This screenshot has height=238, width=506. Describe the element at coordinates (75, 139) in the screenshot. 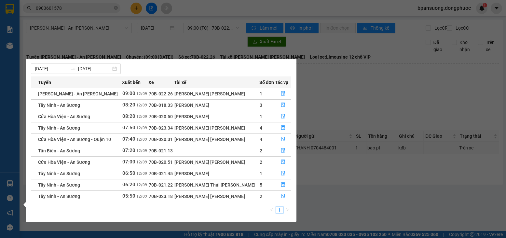

I see `span: Cửa Hòa Viện - An Sương - Quận 10` at that location.